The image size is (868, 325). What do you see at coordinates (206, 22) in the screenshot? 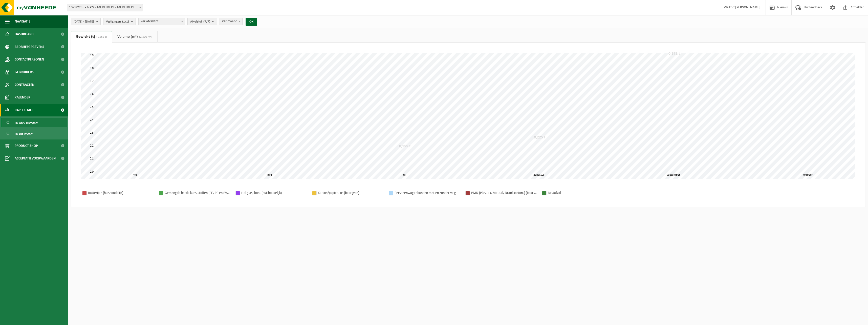
I see `count: (7/7)` at bounding box center [206, 22].